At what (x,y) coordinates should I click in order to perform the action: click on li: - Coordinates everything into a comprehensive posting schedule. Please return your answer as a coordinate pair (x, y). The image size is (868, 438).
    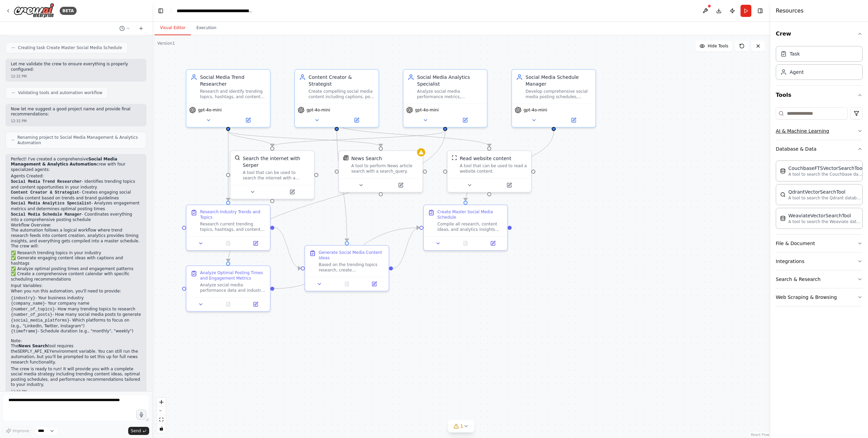
    Looking at the image, I should click on (76, 217).